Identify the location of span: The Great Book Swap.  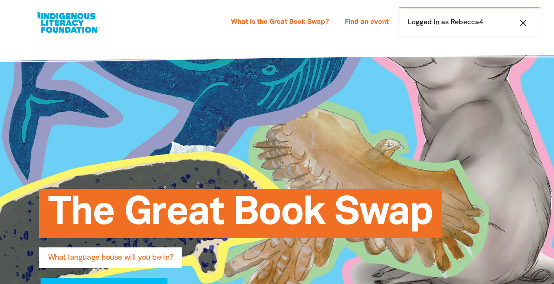
(240, 216).